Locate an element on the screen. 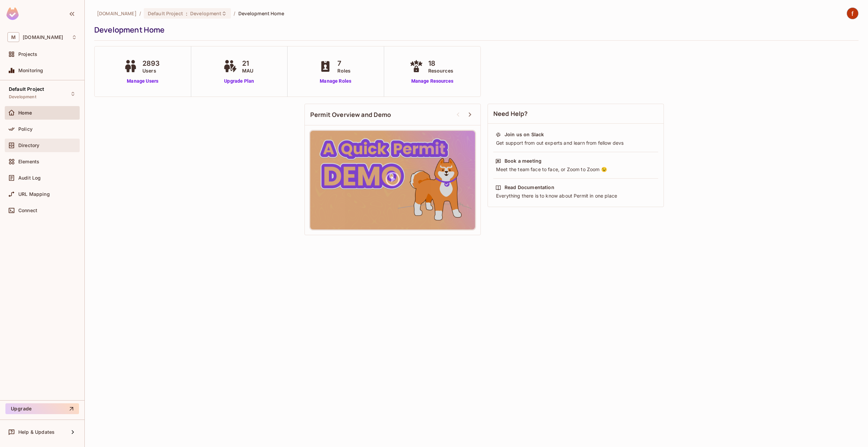  span: Policy is located at coordinates (25, 129).